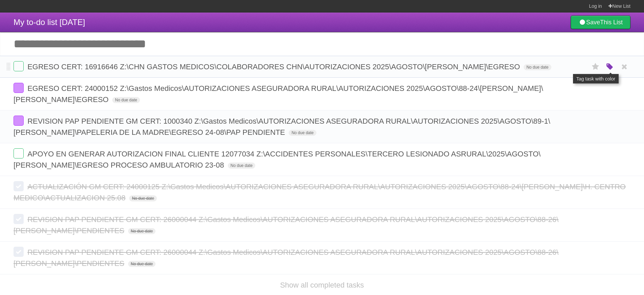  Describe the element at coordinates (282, 127) in the screenshot. I see `span: REVISION PAP PENDIENTE GM CERT: 1000340 Z:\Gastos Medicos\AUTORIZACIONES ASEGURADORA RURAL\AUTORI...` at that location.